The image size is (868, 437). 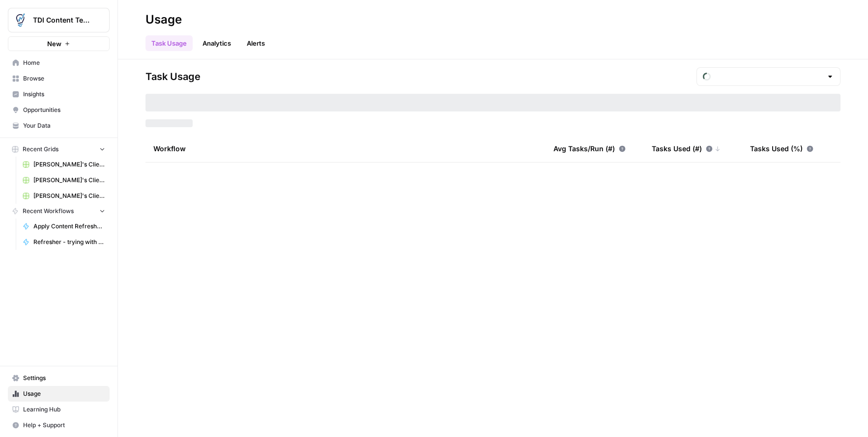 What do you see at coordinates (64, 63) in the screenshot?
I see `span: Home` at bounding box center [64, 63].